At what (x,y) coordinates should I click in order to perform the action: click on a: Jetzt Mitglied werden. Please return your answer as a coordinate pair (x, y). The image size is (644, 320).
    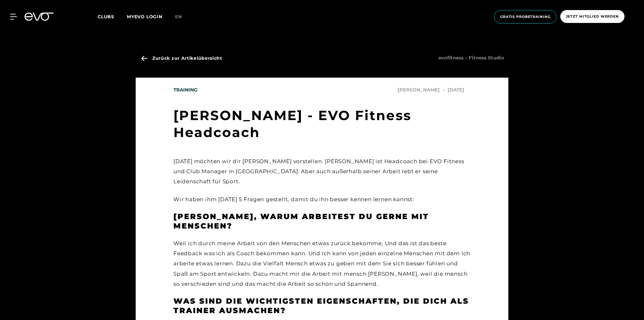
    Looking at the image, I should click on (593, 16).